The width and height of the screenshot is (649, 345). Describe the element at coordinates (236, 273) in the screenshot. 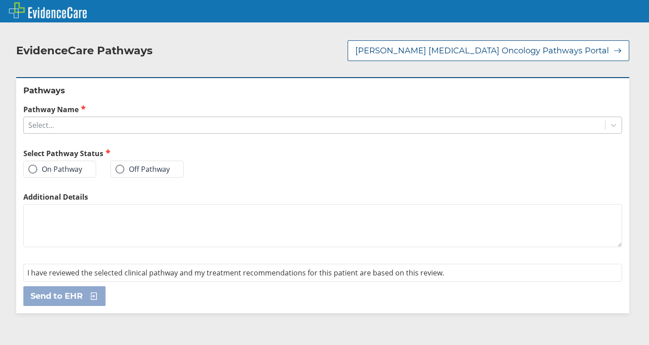

I see `span: I have reviewed the selected clinical pathway and my treatment recommendations for this patient a...` at that location.